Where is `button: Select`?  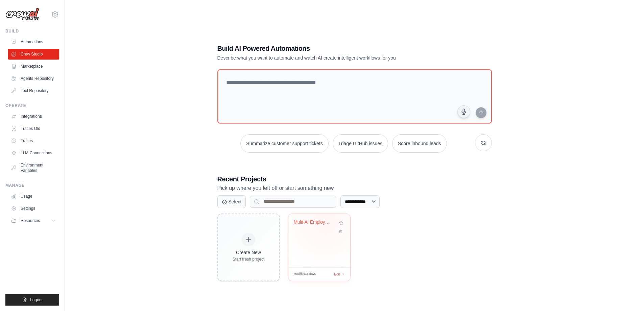
button: Select is located at coordinates (232, 202).